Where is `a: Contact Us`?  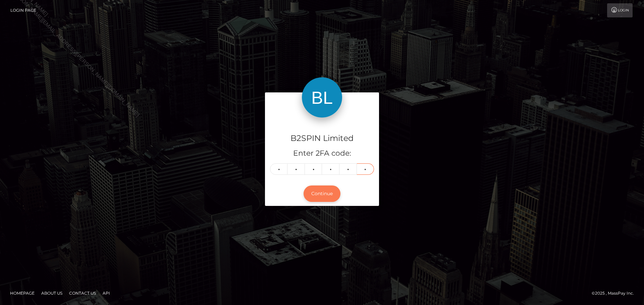
a: Contact Us is located at coordinates (83, 293).